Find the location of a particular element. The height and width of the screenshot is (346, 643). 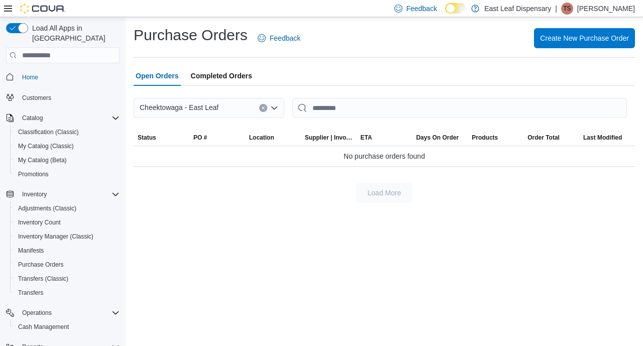

button: Home is located at coordinates (63, 76).